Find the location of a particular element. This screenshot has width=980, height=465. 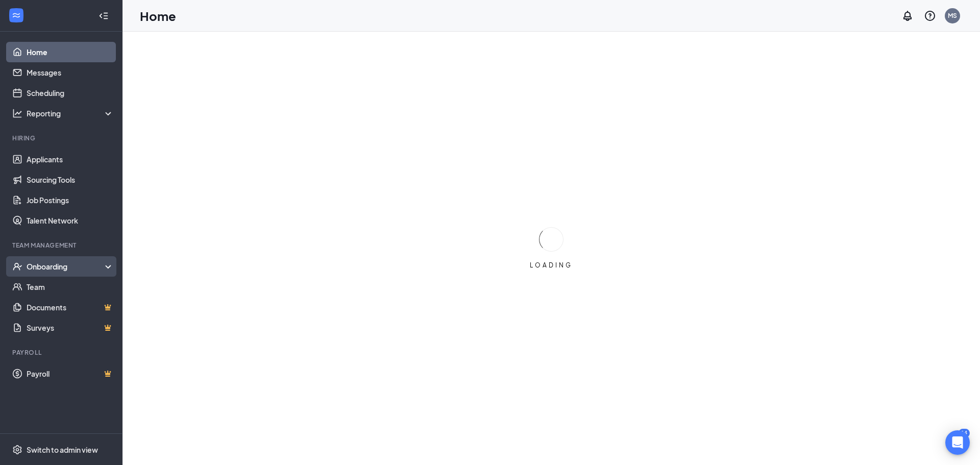

svg: WorkstreamLogo is located at coordinates (16, 15).